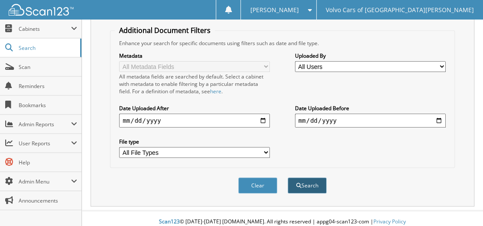 The height and width of the screenshot is (226, 483). What do you see at coordinates (194, 120) in the screenshot?
I see `input: start` at bounding box center [194, 120].